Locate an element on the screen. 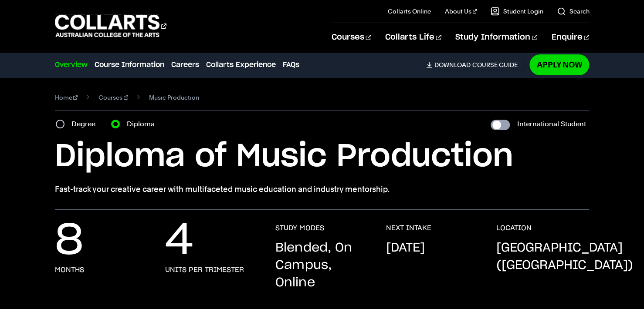 The width and height of the screenshot is (644, 309). a: Collarts Online is located at coordinates (409, 11).